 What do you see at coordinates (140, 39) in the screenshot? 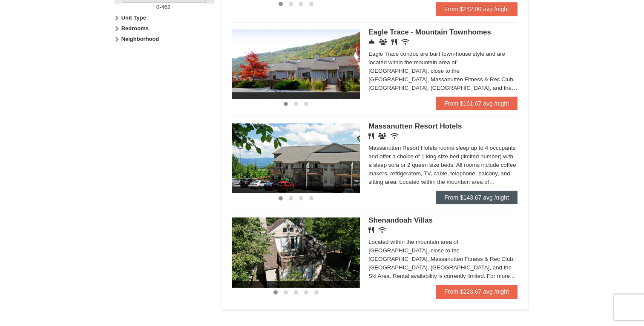
I see `strong: Neighborhood` at bounding box center [140, 39].